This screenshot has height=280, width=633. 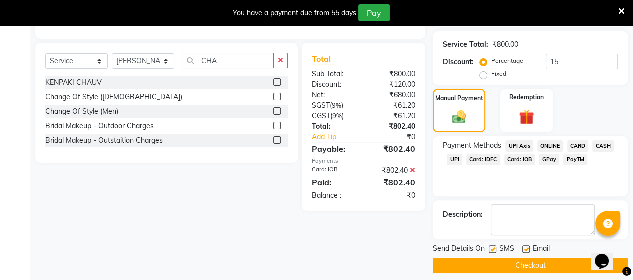 I want to click on div: ₹120.00, so click(x=393, y=84).